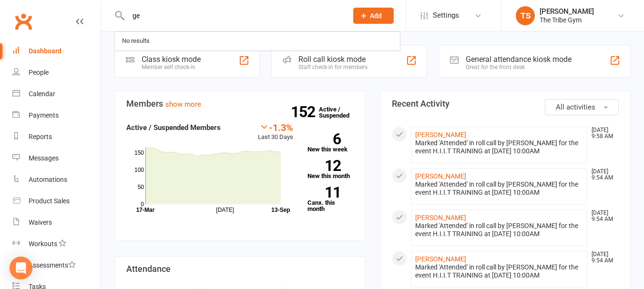 This screenshot has height=289, width=644. I want to click on div: Messages, so click(44, 158).